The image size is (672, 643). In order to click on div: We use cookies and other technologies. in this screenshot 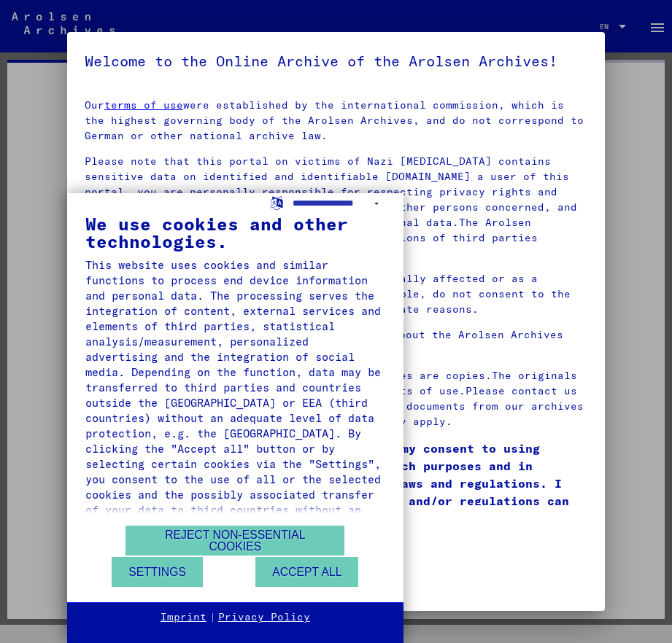, I will do `click(235, 233)`.